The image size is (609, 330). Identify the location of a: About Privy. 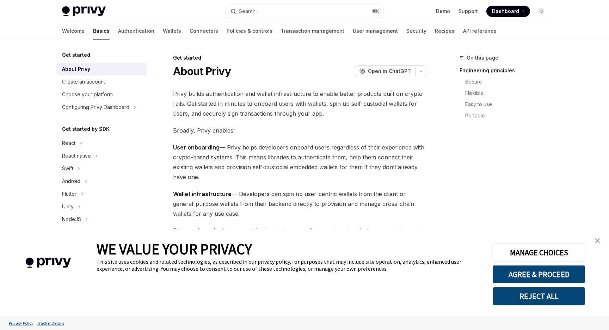
(102, 69).